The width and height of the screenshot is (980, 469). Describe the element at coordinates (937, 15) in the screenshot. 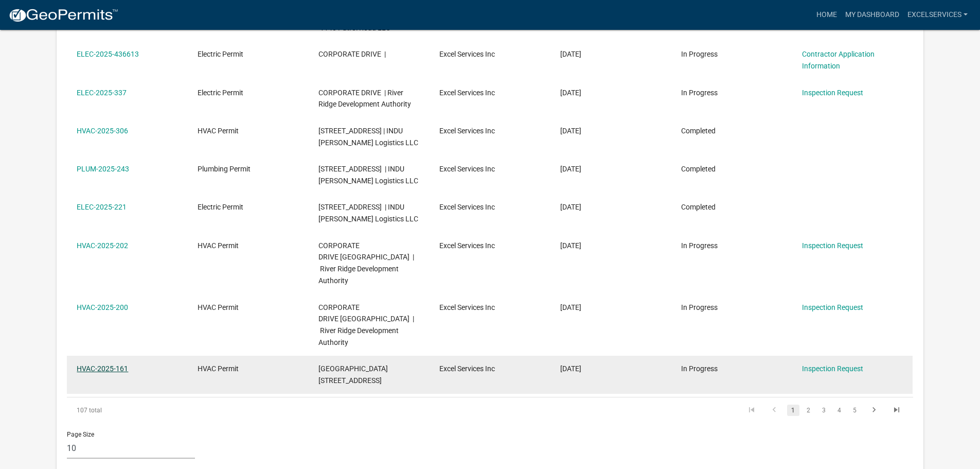

I see `a: excelservices` at that location.